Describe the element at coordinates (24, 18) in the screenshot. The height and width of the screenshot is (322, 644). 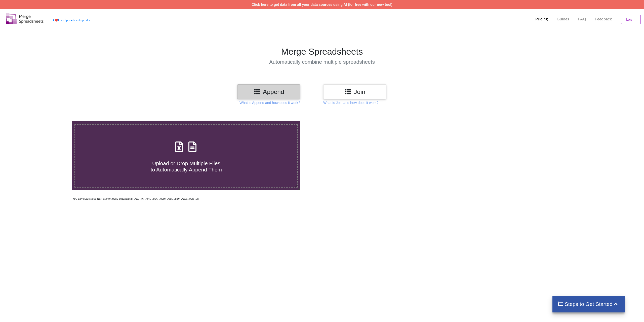
I see `img: Logo.png` at that location.